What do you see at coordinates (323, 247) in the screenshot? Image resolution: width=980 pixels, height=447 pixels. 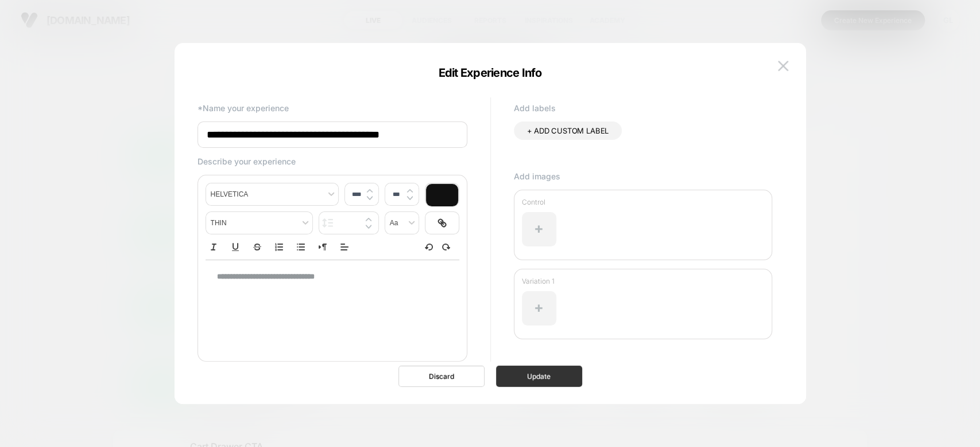 I see `button: Right to Left` at bounding box center [323, 247].